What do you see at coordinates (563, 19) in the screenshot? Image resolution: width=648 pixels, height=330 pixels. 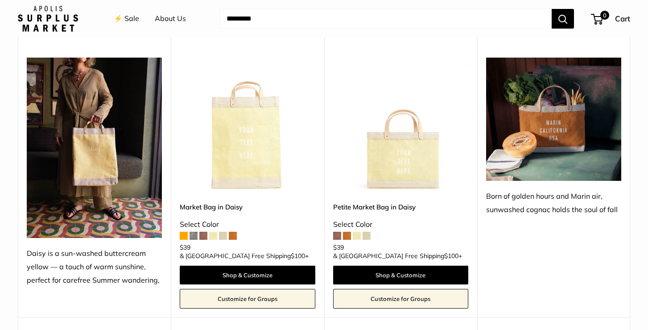 I see `button: Search` at bounding box center [563, 19].